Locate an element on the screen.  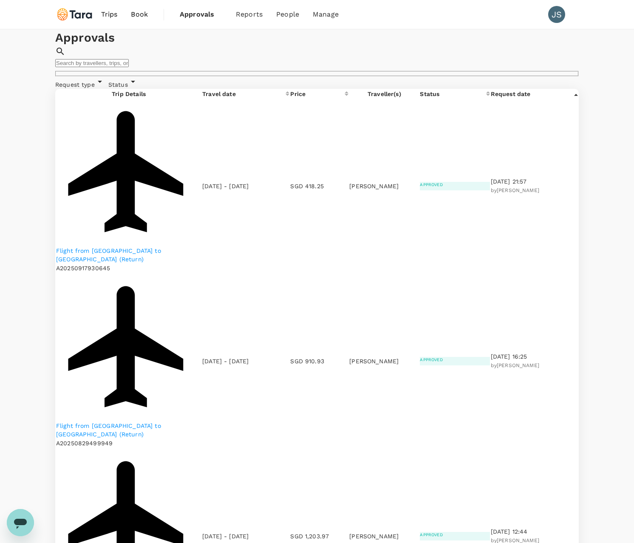
p: SGD 910.93 is located at coordinates (319, 361).